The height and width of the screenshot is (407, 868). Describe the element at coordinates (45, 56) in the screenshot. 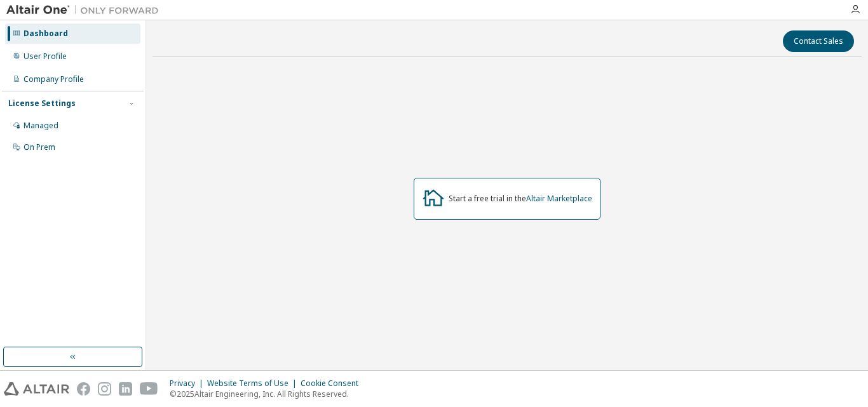

I see `div: User Profile` at that location.